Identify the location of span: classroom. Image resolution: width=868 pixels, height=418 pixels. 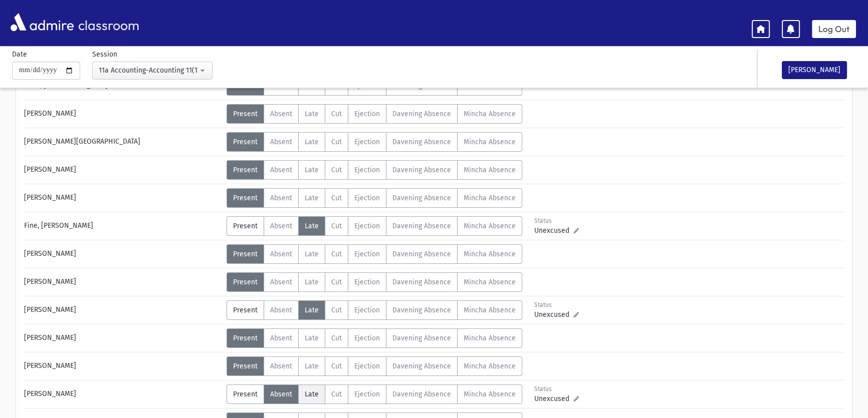
(108, 22).